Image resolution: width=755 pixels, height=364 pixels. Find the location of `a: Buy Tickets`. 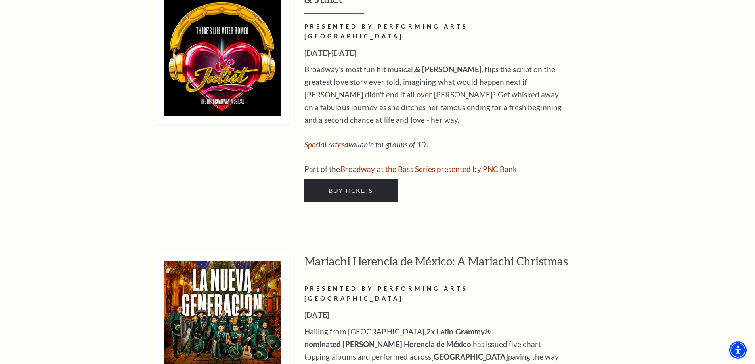

a: Buy Tickets is located at coordinates (351, 191).